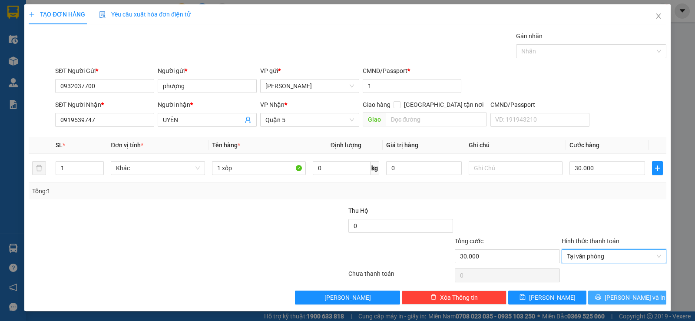 The width and height of the screenshot is (695, 321). What do you see at coordinates (127, 145) in the screenshot?
I see `span: Đơn vị tính` at bounding box center [127, 145].